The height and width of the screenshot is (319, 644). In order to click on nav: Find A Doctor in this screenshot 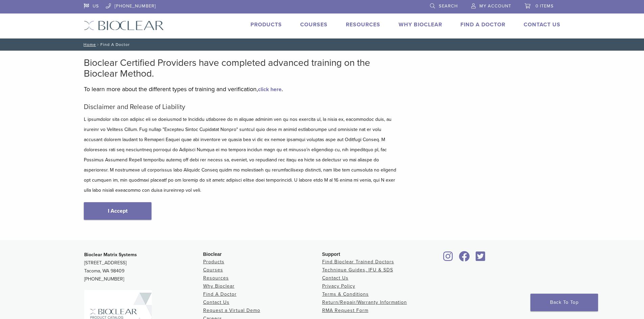, I will do `click(322, 45)`.